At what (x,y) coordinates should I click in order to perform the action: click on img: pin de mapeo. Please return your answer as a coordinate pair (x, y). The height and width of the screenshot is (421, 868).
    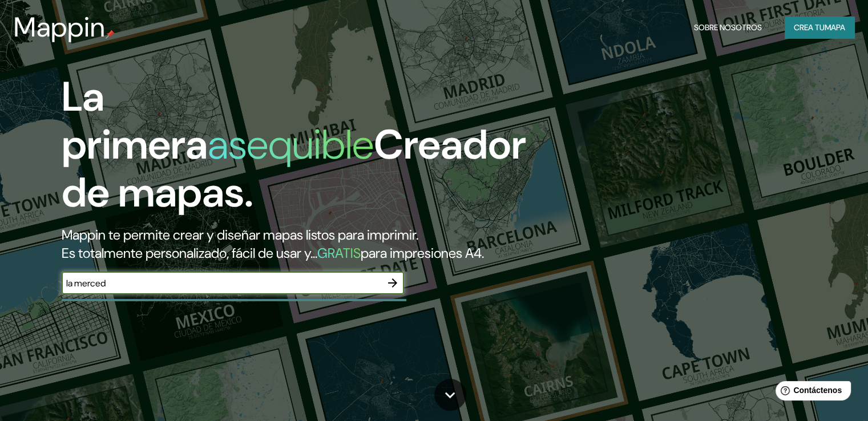
    Looking at the image, I should click on (110, 34).